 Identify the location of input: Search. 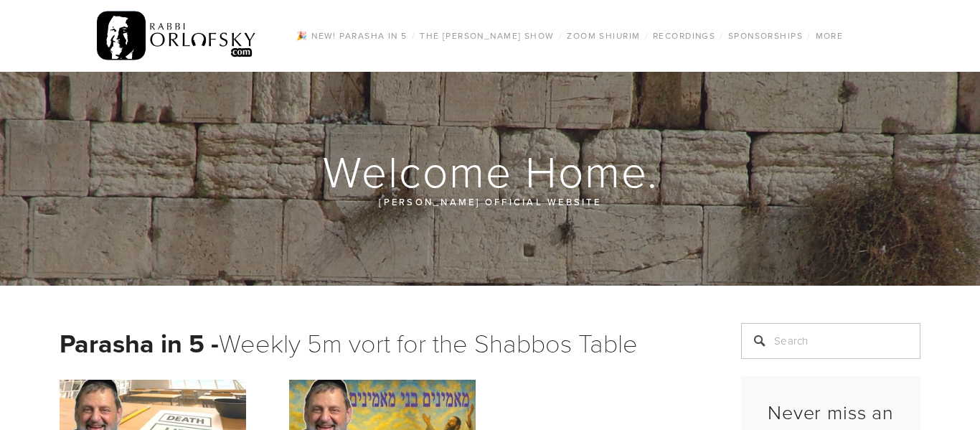
(831, 341).